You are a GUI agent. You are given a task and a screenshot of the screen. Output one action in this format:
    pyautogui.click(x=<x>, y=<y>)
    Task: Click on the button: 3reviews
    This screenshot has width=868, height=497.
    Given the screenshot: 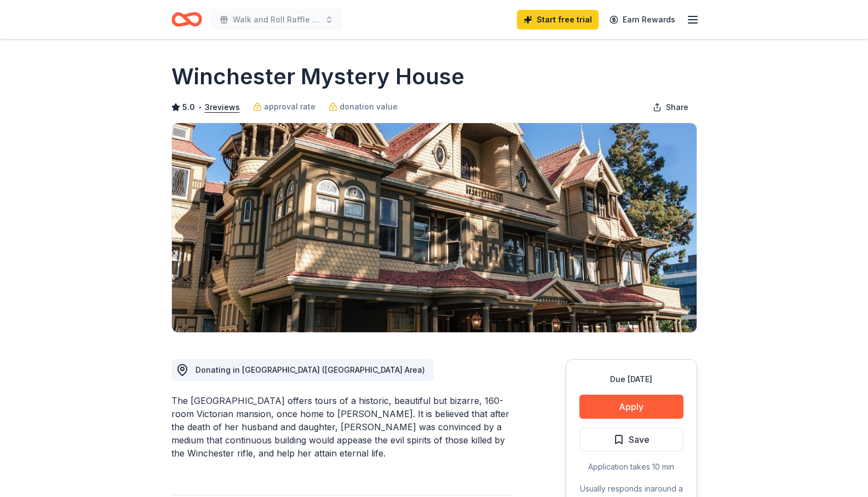 What is the action you would take?
    pyautogui.click(x=222, y=108)
    